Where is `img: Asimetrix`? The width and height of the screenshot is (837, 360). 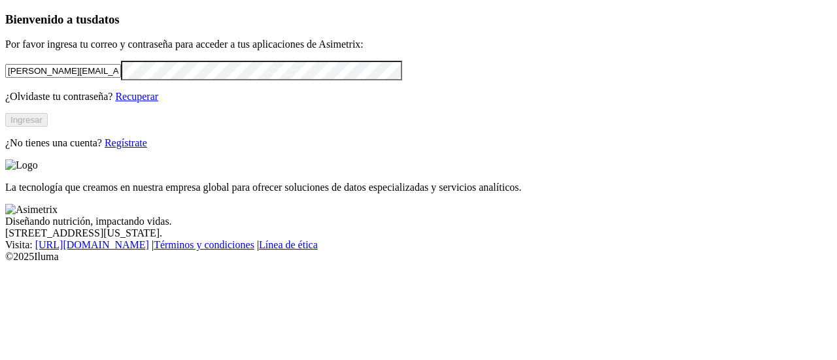 img: Asimetrix is located at coordinates (31, 210).